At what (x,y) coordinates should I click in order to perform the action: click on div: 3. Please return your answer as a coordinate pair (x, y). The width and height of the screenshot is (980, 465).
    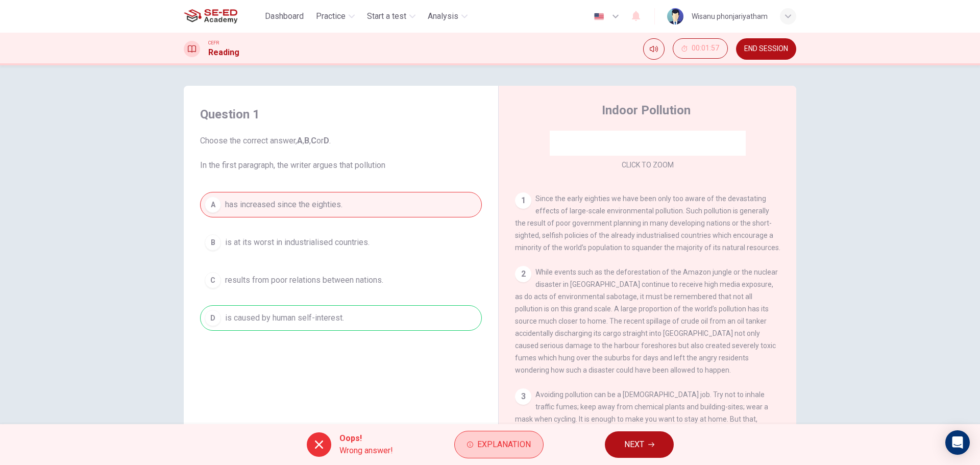
    Looking at the image, I should click on (523, 397).